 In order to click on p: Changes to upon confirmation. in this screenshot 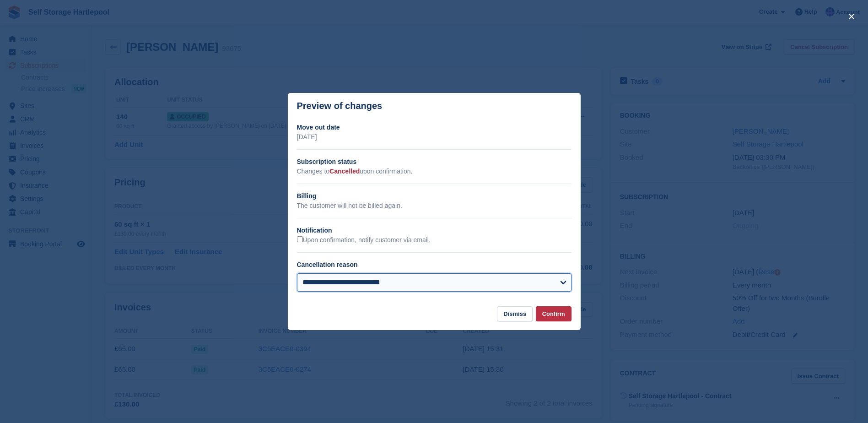, I will do `click(435, 172)`.